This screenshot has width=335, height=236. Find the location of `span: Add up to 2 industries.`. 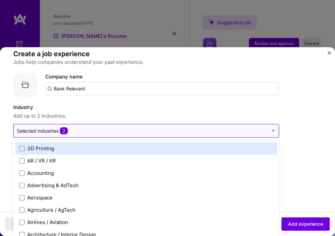

span: Add up to 2 industries. is located at coordinates (146, 116).